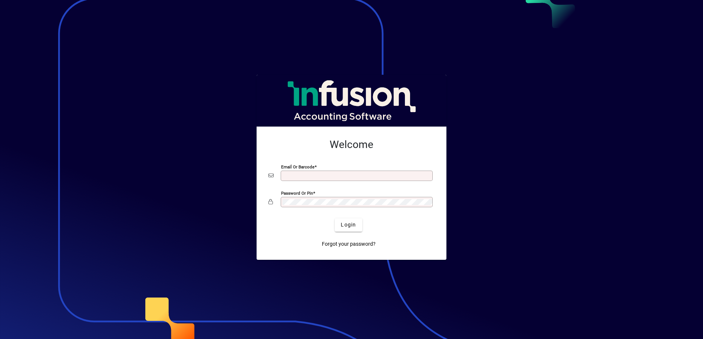 The height and width of the screenshot is (339, 703). I want to click on mat-label: Password or Pin, so click(297, 193).